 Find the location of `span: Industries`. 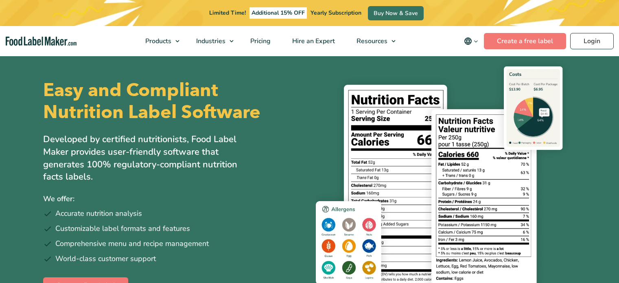

span: Industries is located at coordinates (210, 41).